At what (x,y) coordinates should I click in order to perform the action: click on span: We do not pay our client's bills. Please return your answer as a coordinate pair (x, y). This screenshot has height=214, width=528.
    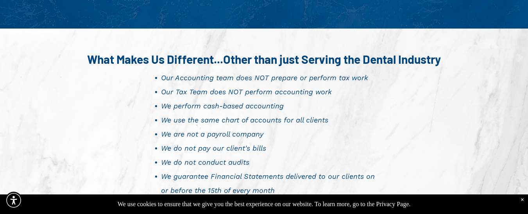
    Looking at the image, I should click on (213, 148).